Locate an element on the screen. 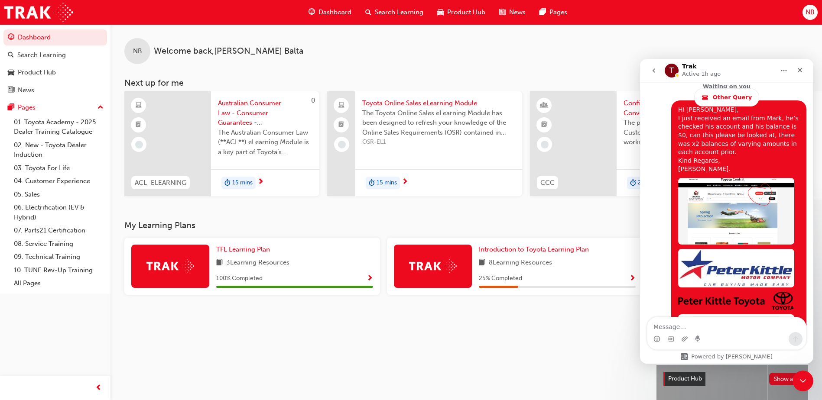  span: OSR-EL1 is located at coordinates (438, 142).